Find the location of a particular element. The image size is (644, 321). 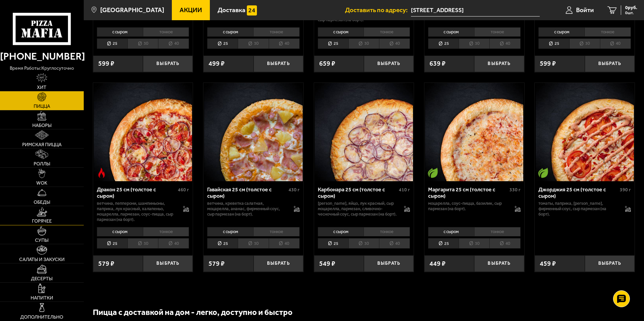

div: Карбонара 25 см (толстое с сыром) is located at coordinates (358, 193).